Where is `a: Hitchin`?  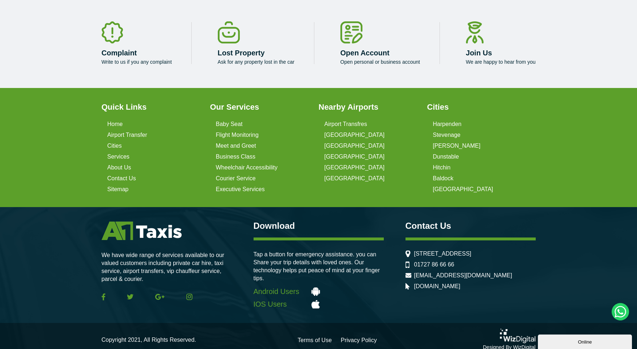 a: Hitchin is located at coordinates (442, 167).